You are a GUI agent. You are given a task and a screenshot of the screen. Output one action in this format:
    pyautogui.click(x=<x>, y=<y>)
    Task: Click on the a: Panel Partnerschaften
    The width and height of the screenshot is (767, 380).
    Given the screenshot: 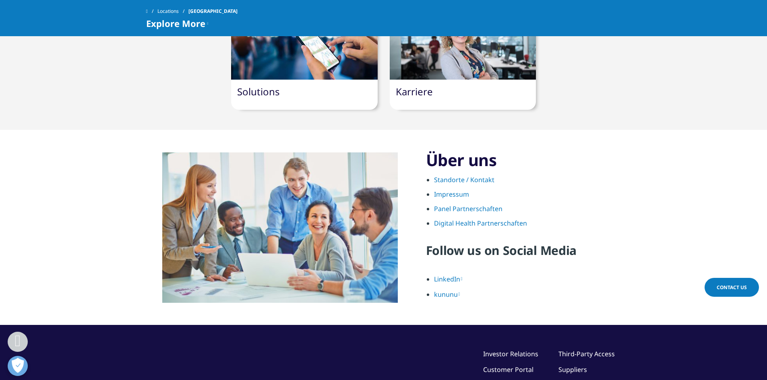 What is the action you would take?
    pyautogui.click(x=468, y=209)
    